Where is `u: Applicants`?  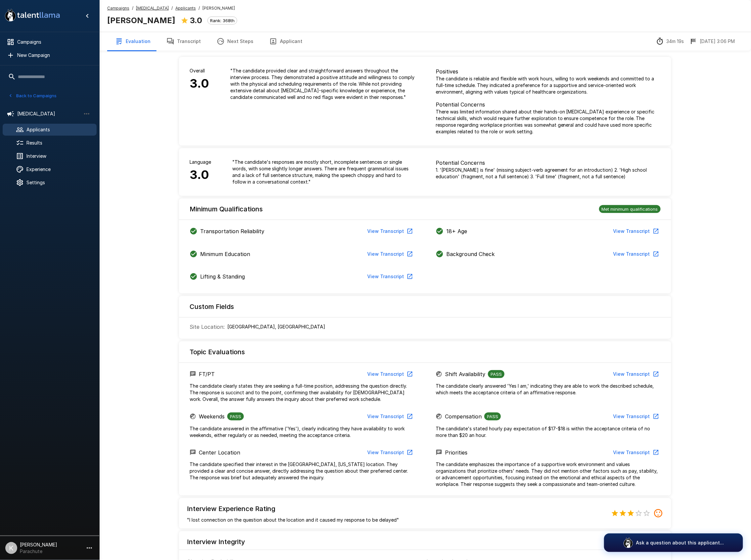
u: Applicants is located at coordinates (185, 8).